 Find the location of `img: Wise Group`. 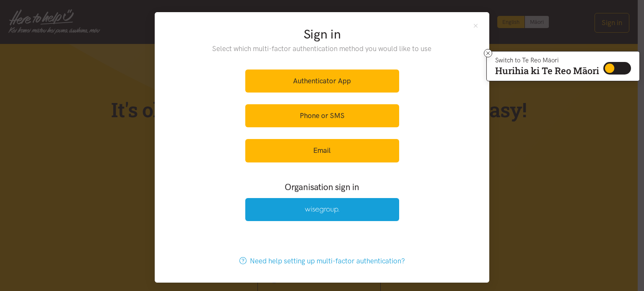

img: Wise Group is located at coordinates (322, 210).